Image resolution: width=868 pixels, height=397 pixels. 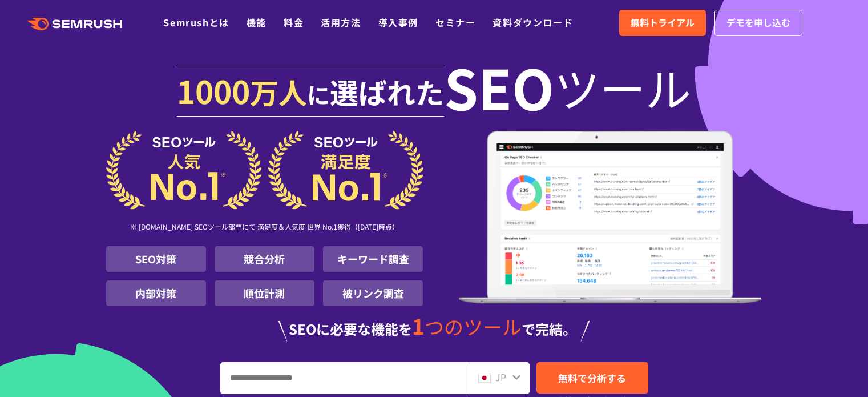 What do you see at coordinates (662, 23) in the screenshot?
I see `span: 無料トライアル` at bounding box center [662, 23].